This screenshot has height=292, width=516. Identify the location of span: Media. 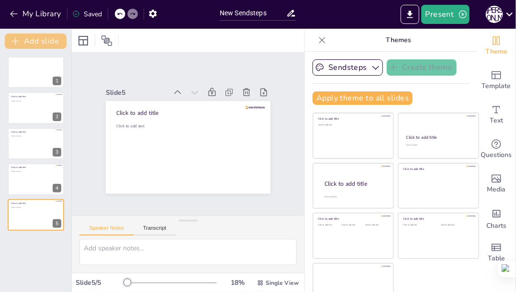
(496, 189).